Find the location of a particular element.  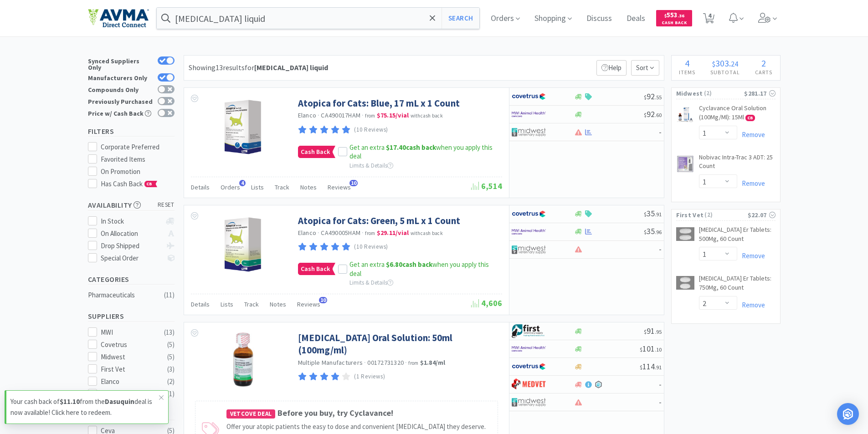

span: Track is located at coordinates (282, 187).